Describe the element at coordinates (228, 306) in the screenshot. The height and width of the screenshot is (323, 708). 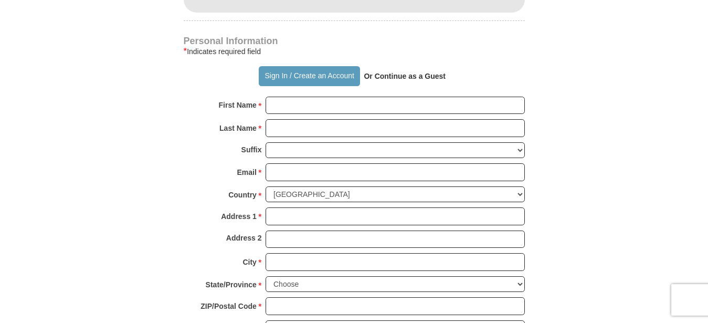
I see `strong: ZIP/Postal Code` at that location.